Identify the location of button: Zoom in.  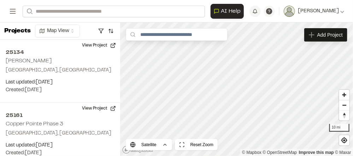
(344, 95).